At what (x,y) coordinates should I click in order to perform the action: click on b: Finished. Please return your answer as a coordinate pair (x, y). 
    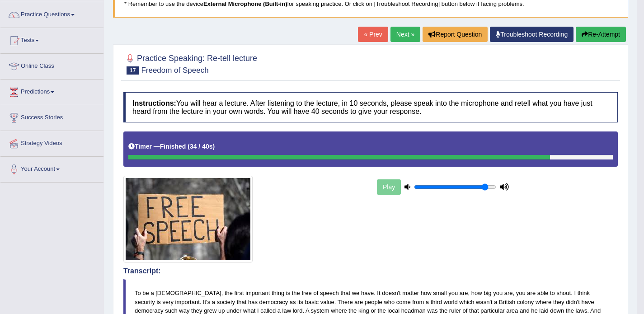
    Looking at the image, I should click on (173, 146).